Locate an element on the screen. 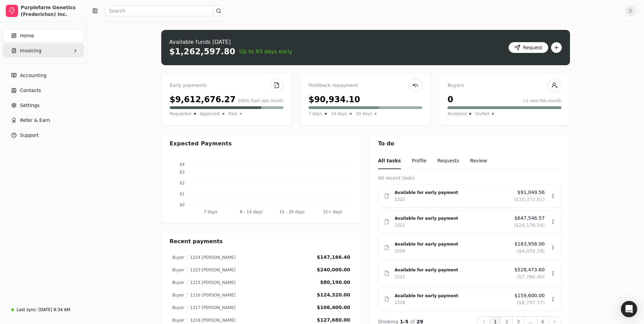  tspan: $1 is located at coordinates (182, 194).